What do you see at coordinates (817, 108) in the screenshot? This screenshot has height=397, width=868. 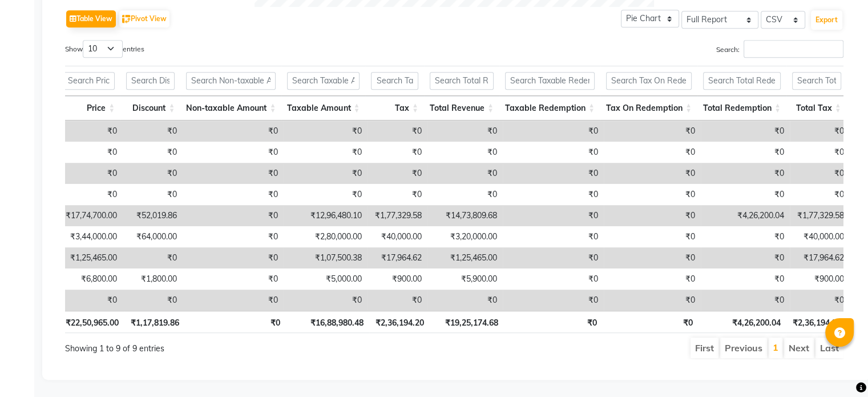 I see `th: Total Tax: activate to sort column ascending` at bounding box center [817, 108].